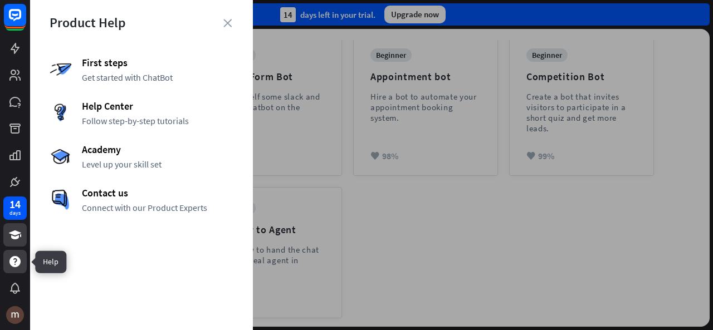 This screenshot has height=330, width=713. What do you see at coordinates (158, 208) in the screenshot?
I see `span: Connect with our Product Experts` at bounding box center [158, 208].